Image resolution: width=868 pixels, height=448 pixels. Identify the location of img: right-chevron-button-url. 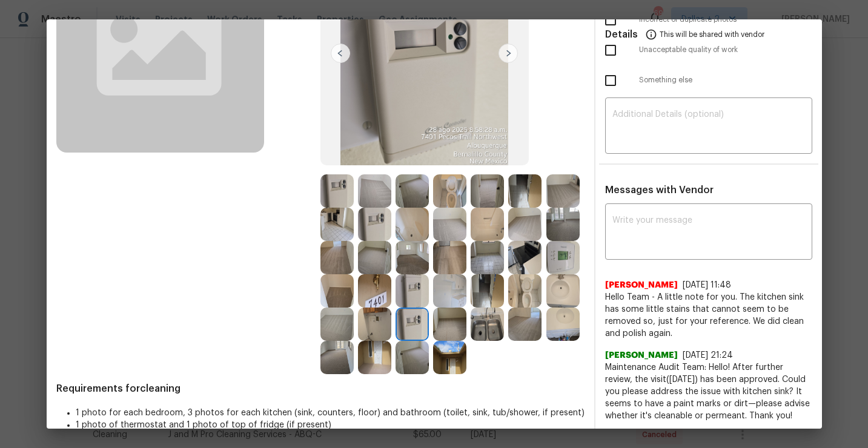
(508, 53).